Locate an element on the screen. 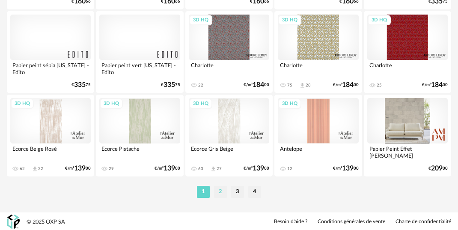 This screenshot has width=458, height=230. a: Conditions générales de vente is located at coordinates (352, 222).